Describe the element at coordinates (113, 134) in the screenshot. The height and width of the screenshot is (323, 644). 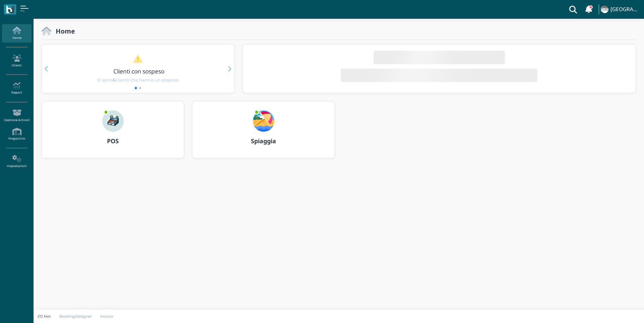
I see `a: ... POS` at that location.